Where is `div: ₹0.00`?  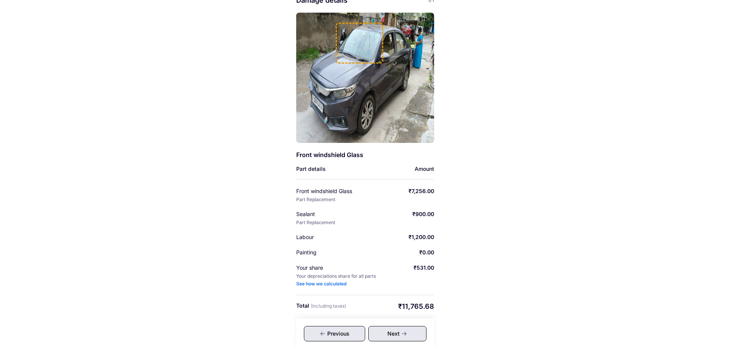 div: ₹0.00 is located at coordinates (427, 253).